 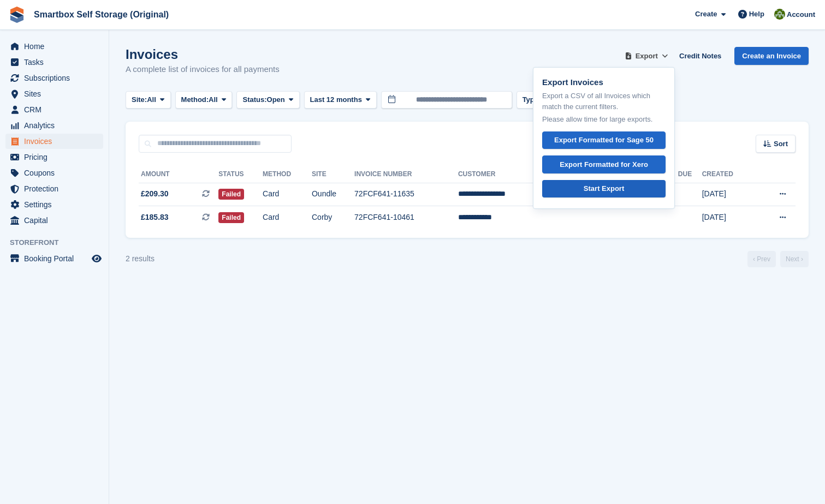 I want to click on span: £209.30, so click(x=154, y=194).